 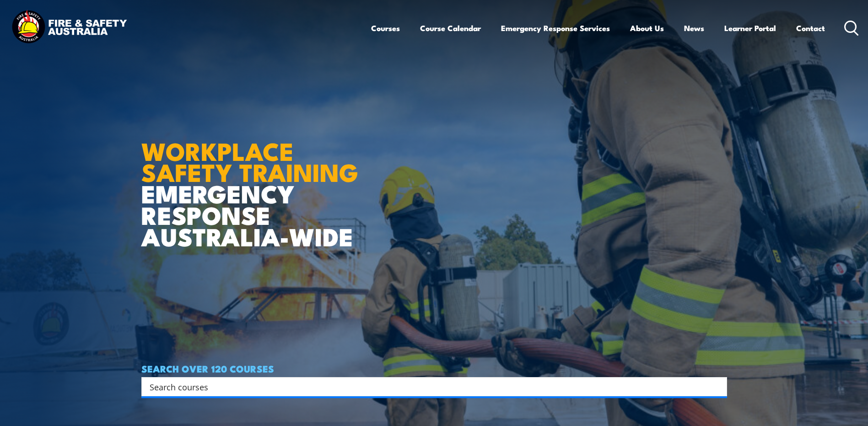 What do you see at coordinates (434, 369) in the screenshot?
I see `h4: SEARCH OVER 120 COURSES` at bounding box center [434, 369].